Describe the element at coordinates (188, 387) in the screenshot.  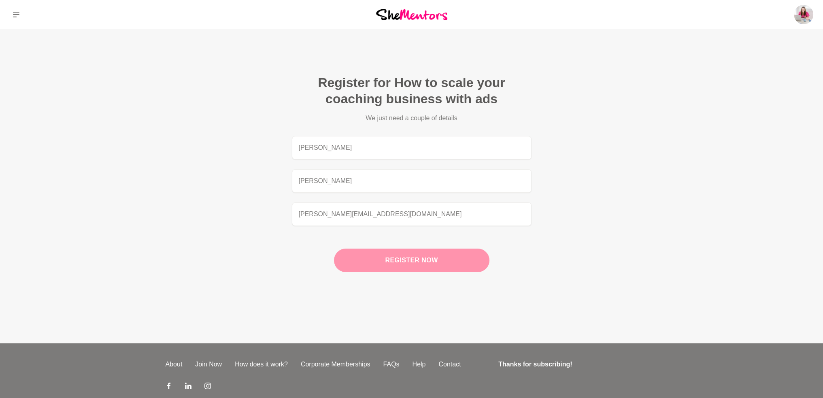
I see `a: LinkedIn` at that location.